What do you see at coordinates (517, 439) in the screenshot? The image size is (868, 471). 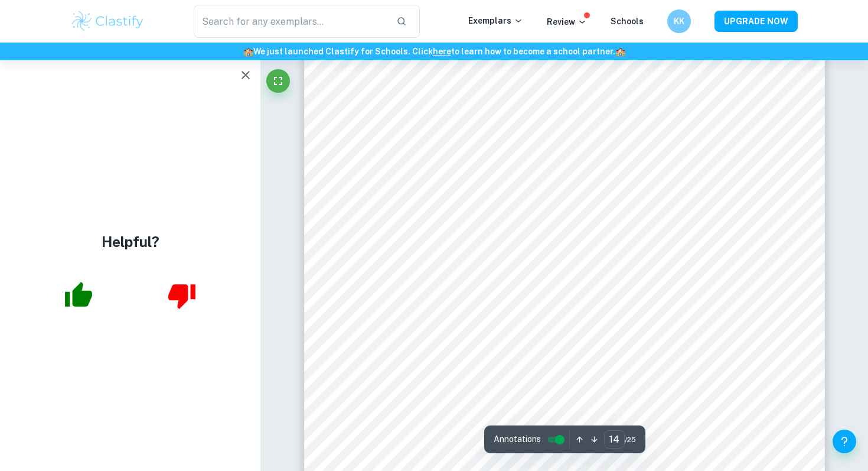 I see `span: Annotations` at bounding box center [517, 439].